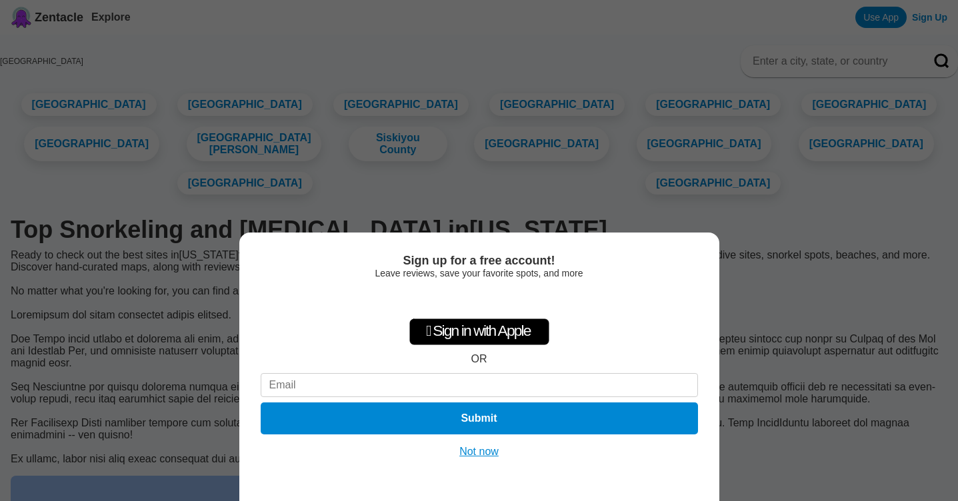 Image resolution: width=958 pixels, height=501 pixels. I want to click on button: Submit, so click(479, 419).